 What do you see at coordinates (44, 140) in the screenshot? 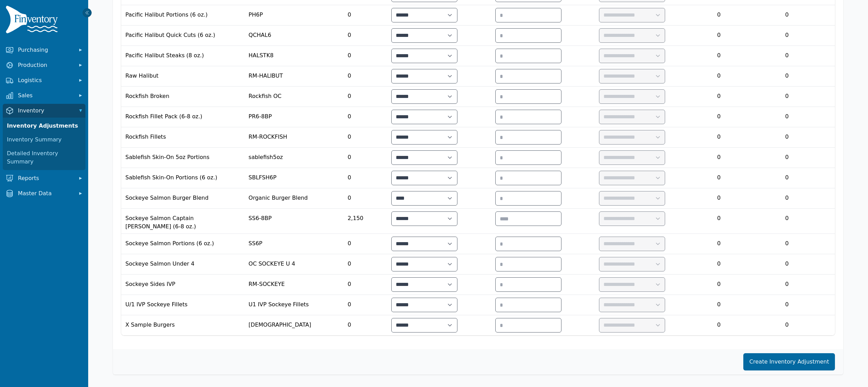
I see `a: Inventory Summary` at bounding box center [44, 140].